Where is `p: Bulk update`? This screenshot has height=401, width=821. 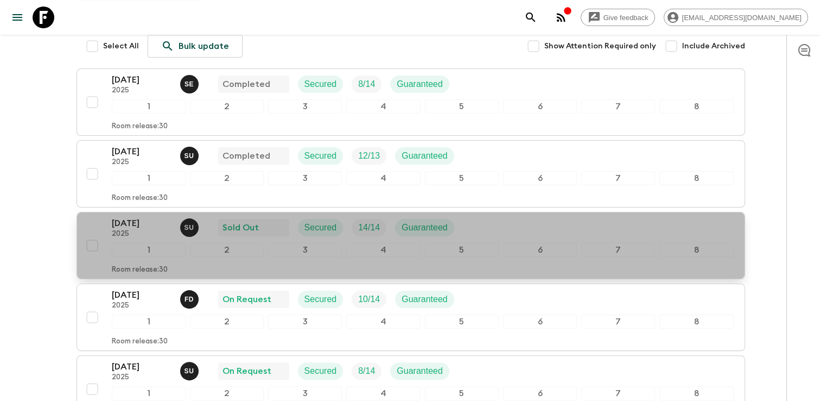 p: Bulk update is located at coordinates (204, 46).